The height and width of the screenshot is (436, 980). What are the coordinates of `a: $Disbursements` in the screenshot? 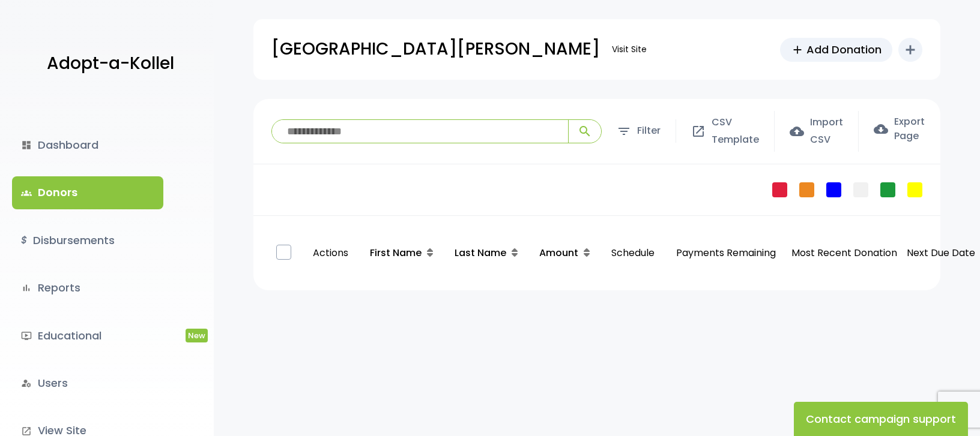 It's located at (88, 241).